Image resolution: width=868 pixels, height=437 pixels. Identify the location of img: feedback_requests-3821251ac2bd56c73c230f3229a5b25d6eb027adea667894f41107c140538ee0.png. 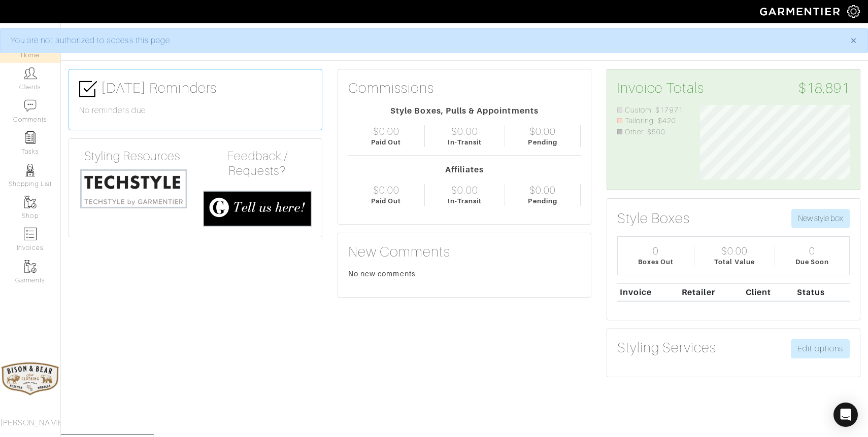
(257, 209).